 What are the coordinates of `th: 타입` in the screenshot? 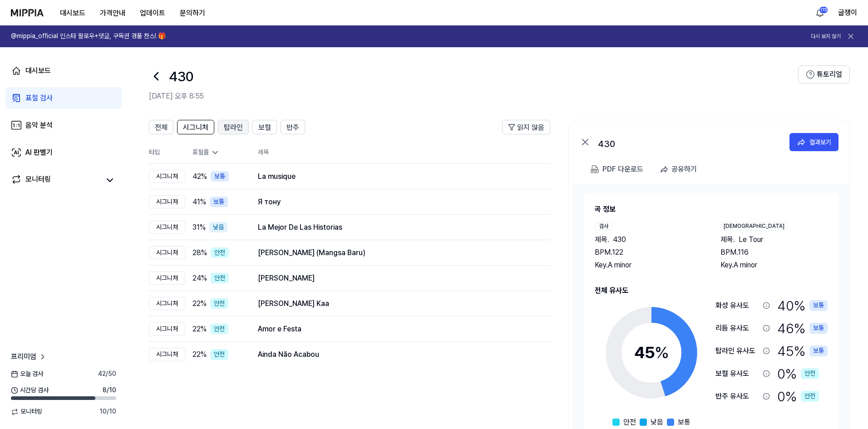 It's located at (167, 153).